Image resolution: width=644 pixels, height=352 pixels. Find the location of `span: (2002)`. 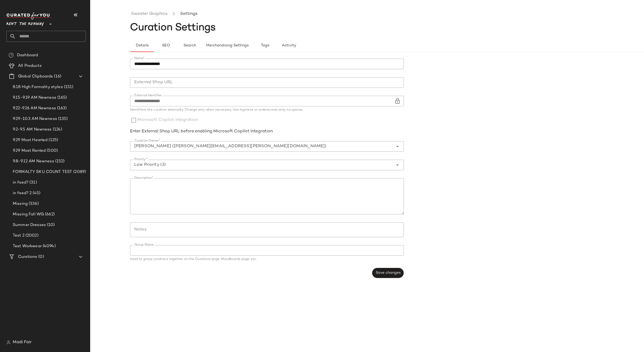

span: (2002) is located at coordinates (31, 236).